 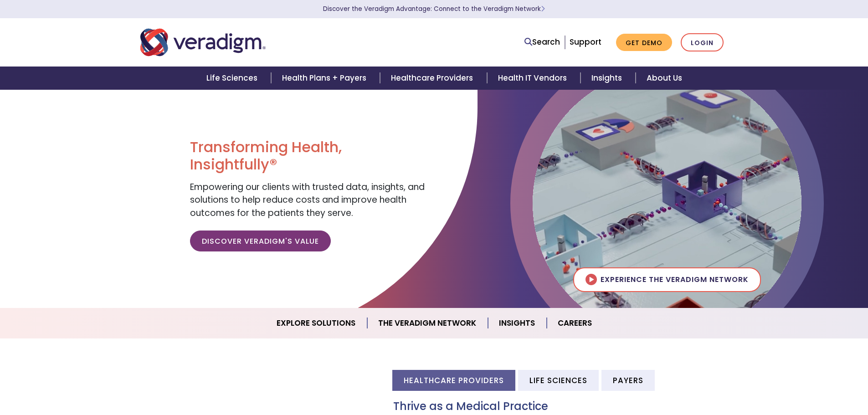 I want to click on a: Explore Solutions, so click(x=316, y=323).